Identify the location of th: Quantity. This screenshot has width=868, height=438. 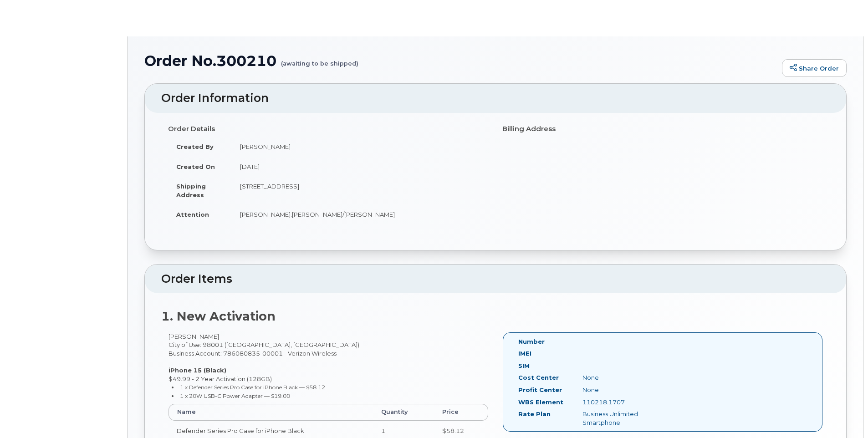
(404, 412).